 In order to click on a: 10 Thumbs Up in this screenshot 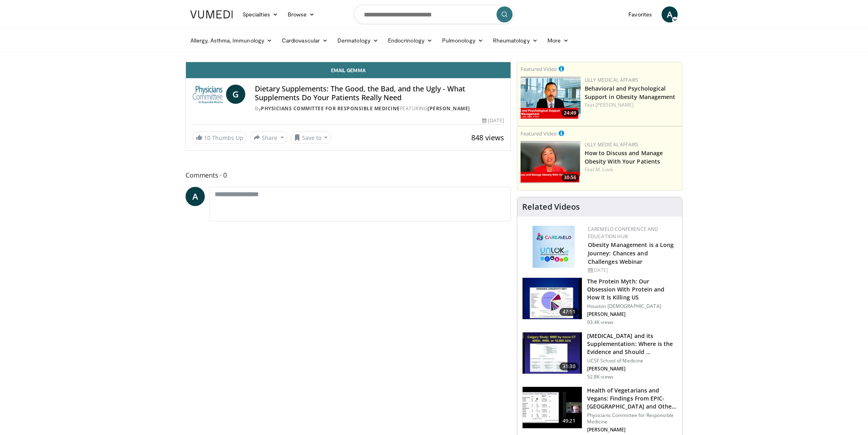, I will do `click(220, 138)`.